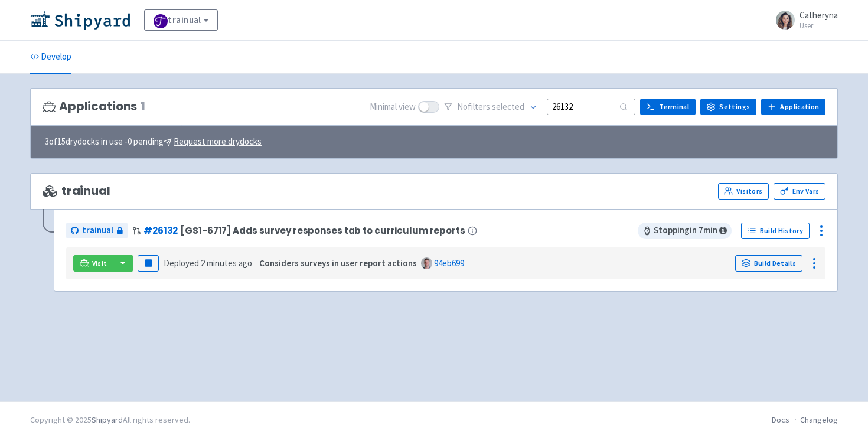  I want to click on span: Deployed, so click(208, 263).